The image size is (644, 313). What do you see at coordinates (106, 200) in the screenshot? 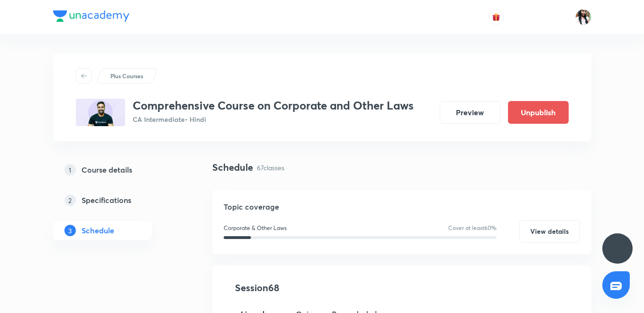
I see `h5: Specifications` at bounding box center [106, 200].